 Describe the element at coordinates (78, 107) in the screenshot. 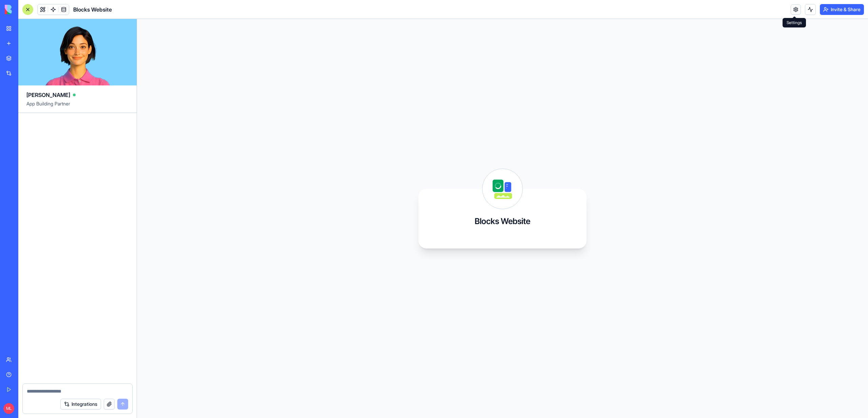

I see `span: App Building Partner` at that location.